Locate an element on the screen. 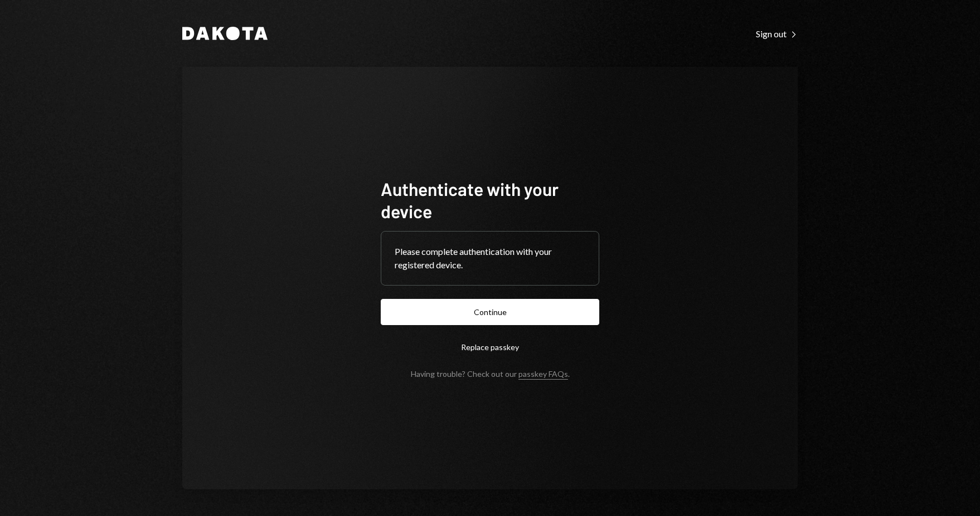 The height and width of the screenshot is (516, 980). button: Replace passkey is located at coordinates (490, 347).